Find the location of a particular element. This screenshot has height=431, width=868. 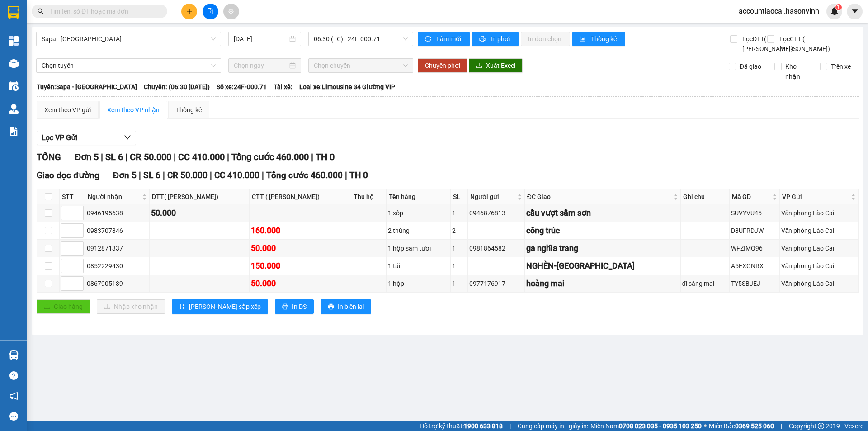

span: Miền Bắc is located at coordinates (741, 426).